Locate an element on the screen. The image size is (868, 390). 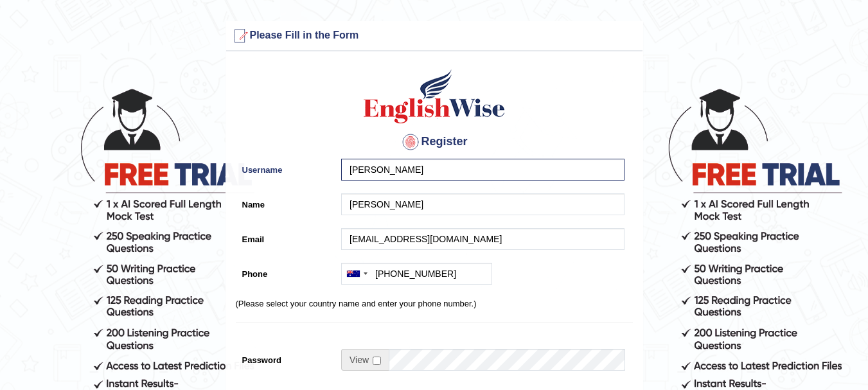
label: Password is located at coordinates (286, 358).